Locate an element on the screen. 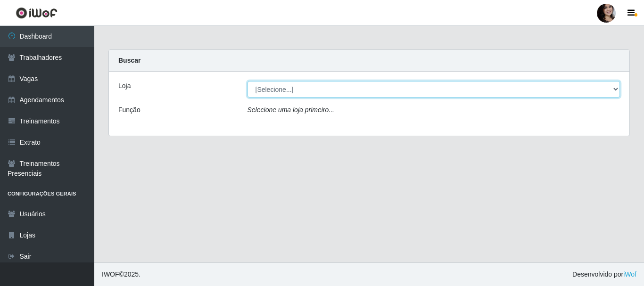  a: iWof is located at coordinates (630, 274).